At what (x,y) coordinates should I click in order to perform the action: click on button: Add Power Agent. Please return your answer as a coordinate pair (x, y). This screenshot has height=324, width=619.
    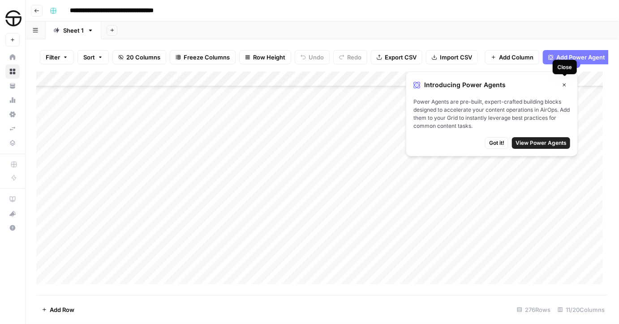
    Looking at the image, I should click on (576, 57).